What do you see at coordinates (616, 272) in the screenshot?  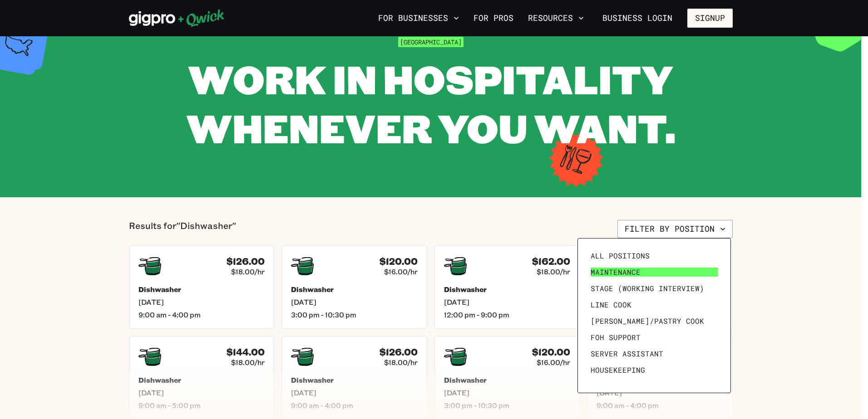 I see `span: Maintenance` at bounding box center [616, 272].